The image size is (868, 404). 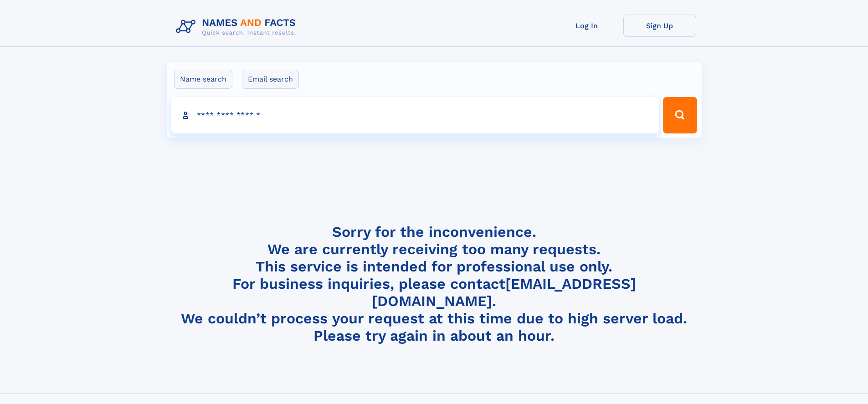 What do you see at coordinates (660, 26) in the screenshot?
I see `a: Sign Up` at bounding box center [660, 26].